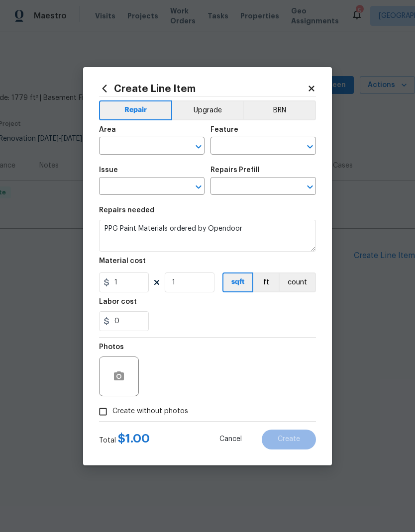 The height and width of the screenshot is (532, 415). I want to click on h5: Photos, so click(111, 347).